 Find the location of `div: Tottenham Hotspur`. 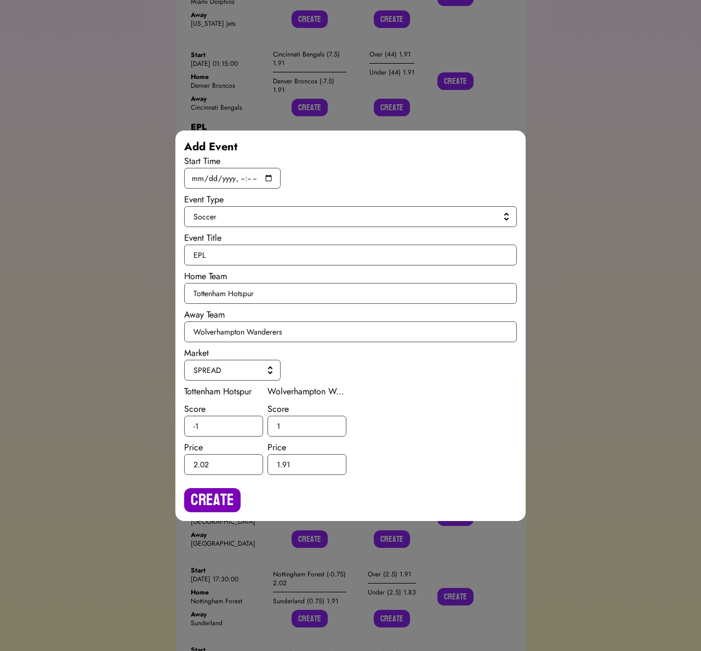

div: Tottenham Hotspur is located at coordinates (224, 391).